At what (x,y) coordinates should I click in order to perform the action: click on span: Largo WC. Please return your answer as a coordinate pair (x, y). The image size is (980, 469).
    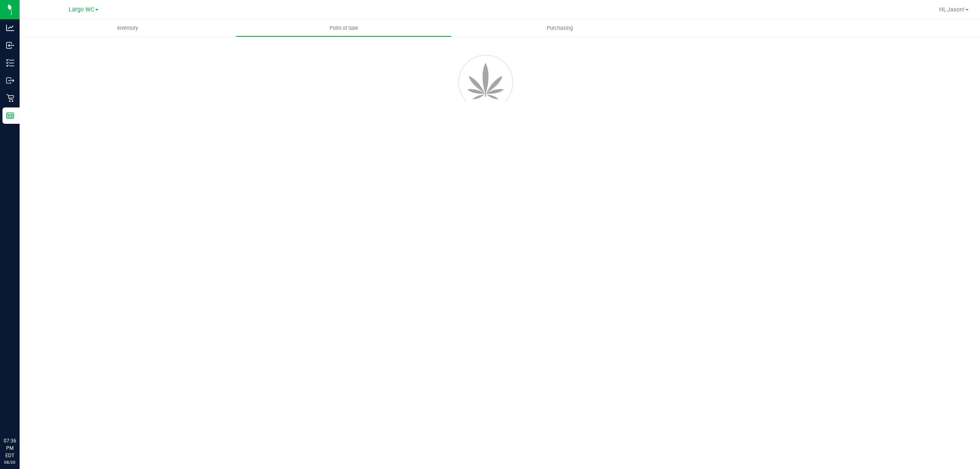
    Looking at the image, I should click on (82, 10).